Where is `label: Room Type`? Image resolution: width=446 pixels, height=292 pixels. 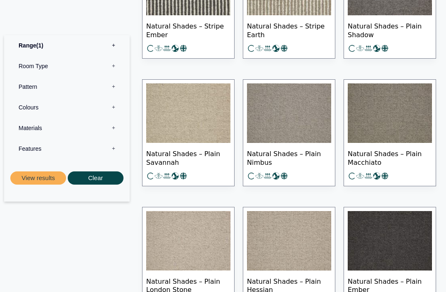 label: Room Type is located at coordinates (67, 66).